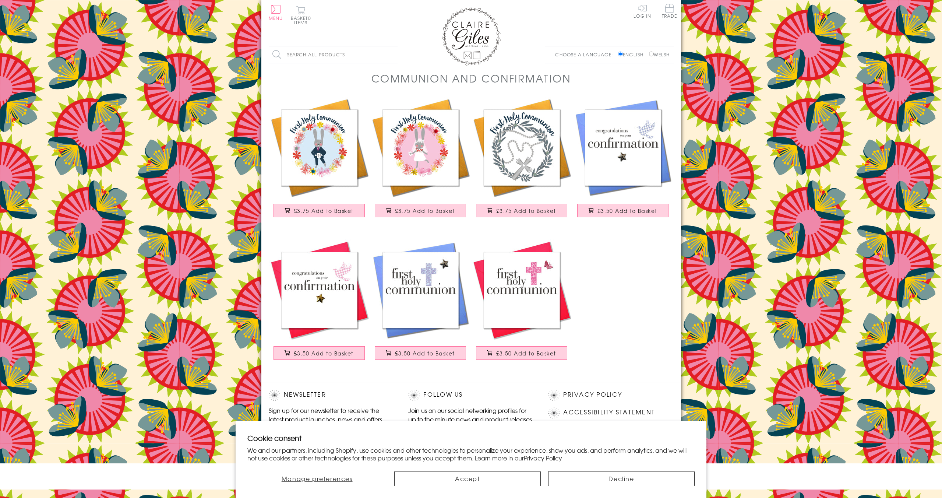 This screenshot has height=498, width=942. Describe the element at coordinates (301, 15) in the screenshot. I see `button: Basket0 items` at that location.